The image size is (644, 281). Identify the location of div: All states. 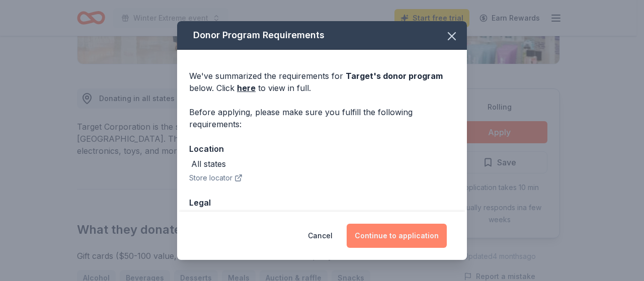
(209, 164).